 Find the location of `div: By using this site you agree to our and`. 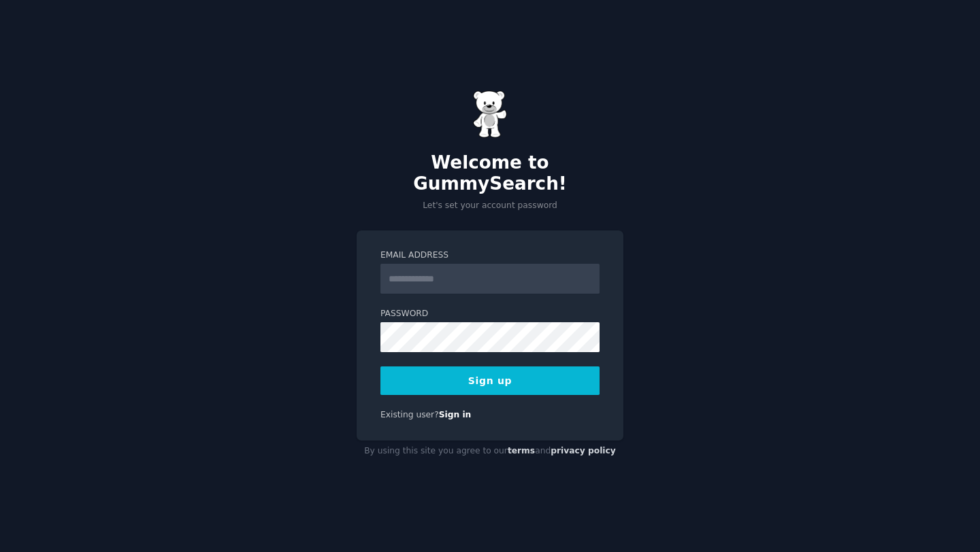

div: By using this site you agree to our and is located at coordinates (490, 451).